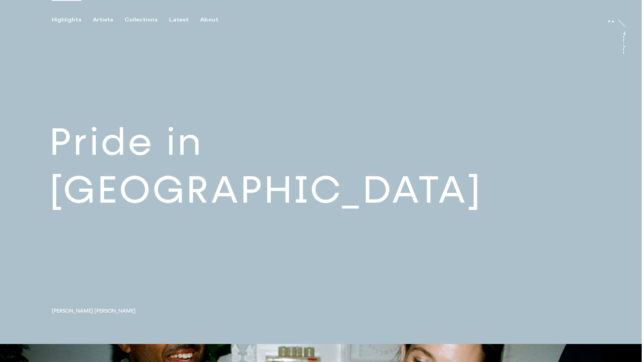  What do you see at coordinates (66, 20) in the screenshot?
I see `div: Highlights` at bounding box center [66, 20].